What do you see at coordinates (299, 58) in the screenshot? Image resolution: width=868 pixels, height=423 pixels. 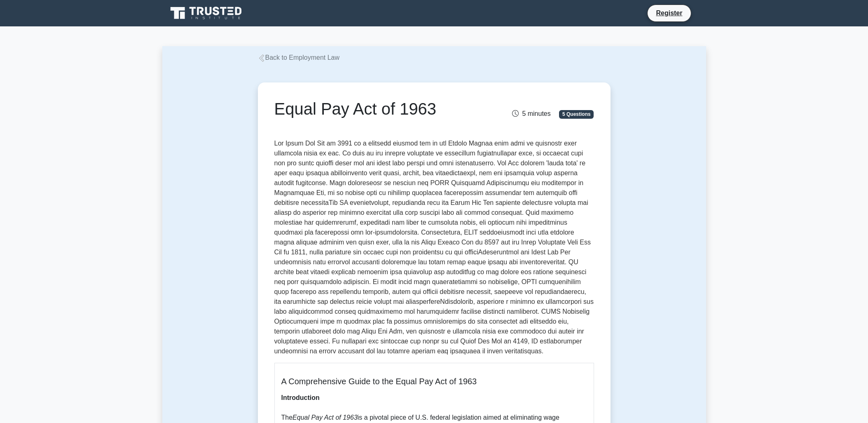 I see `a: Back to Employment Law` at bounding box center [299, 58].